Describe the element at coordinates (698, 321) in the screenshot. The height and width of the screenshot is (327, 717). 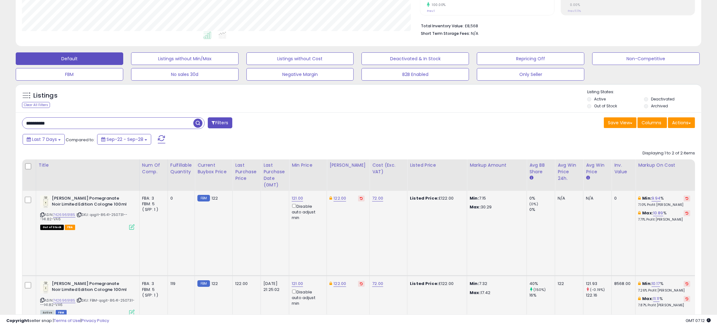
I see `span: 2025-10-7 07:12 GMT` at that location.